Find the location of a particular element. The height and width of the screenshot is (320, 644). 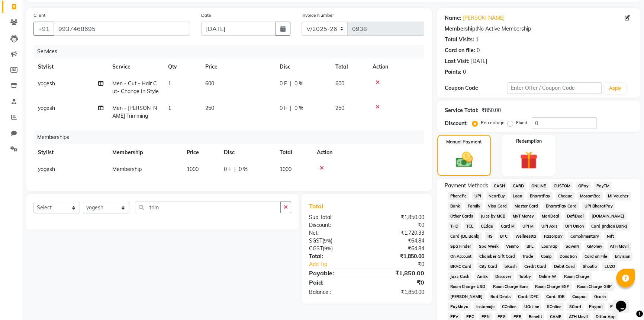

span: CASH is located at coordinates (499, 185).